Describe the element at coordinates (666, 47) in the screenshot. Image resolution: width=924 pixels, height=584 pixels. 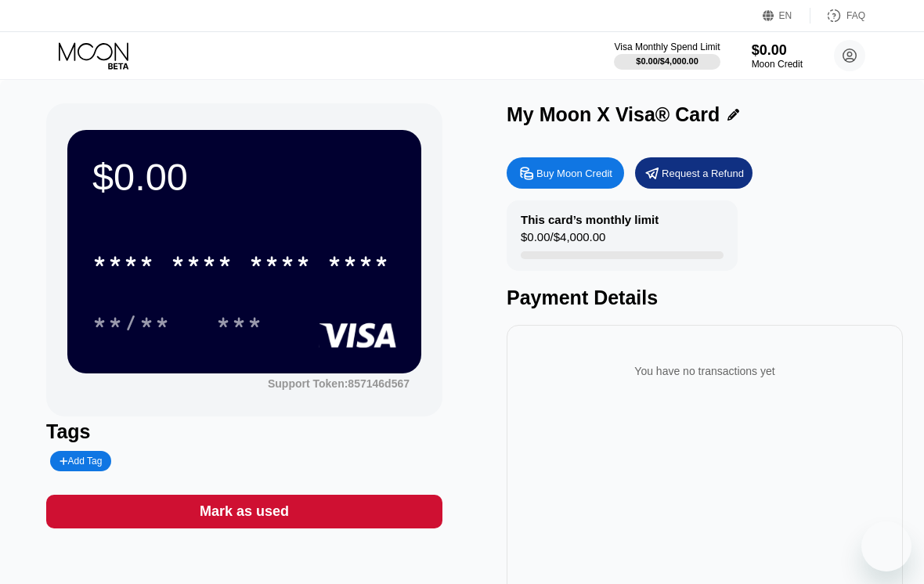
I see `div: Visa Monthly Spend Limit` at that location.